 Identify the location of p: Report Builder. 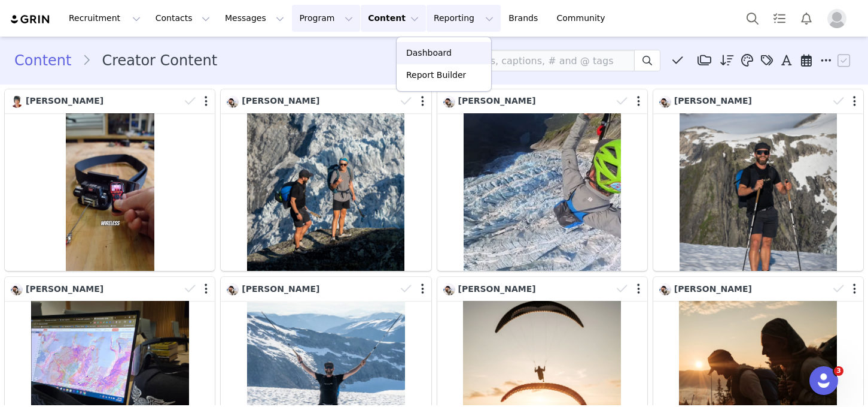
(436, 75).